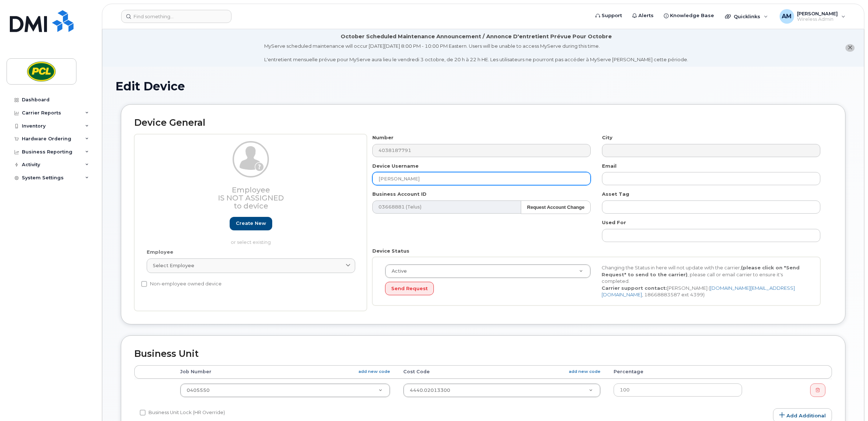 This screenshot has width=868, height=421. Describe the element at coordinates (678, 372) in the screenshot. I see `th: Percentage` at that location.